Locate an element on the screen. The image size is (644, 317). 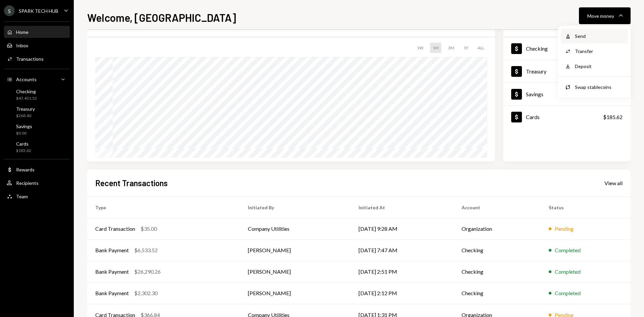
div: View all is located at coordinates (614, 183).